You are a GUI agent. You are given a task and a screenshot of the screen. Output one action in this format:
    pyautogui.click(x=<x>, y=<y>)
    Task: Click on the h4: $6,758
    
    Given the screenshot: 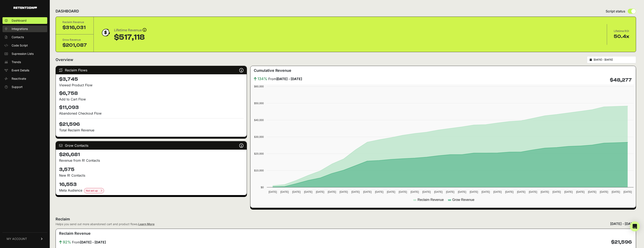 What is the action you would take?
    pyautogui.click(x=151, y=94)
    